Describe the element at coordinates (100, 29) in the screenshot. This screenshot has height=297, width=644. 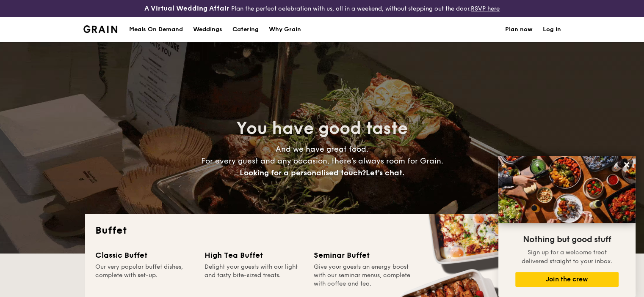
I see `img: Grain` at that location.